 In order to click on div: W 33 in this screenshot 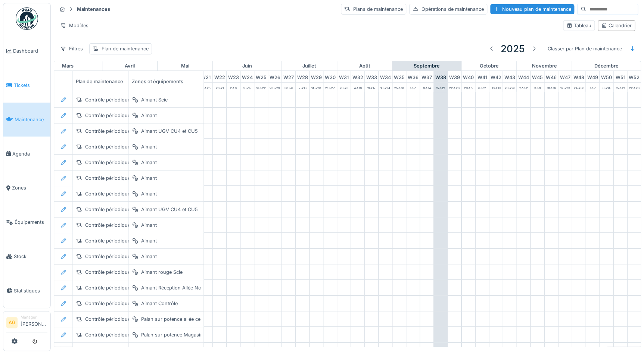, I will do `click(371, 77)`.